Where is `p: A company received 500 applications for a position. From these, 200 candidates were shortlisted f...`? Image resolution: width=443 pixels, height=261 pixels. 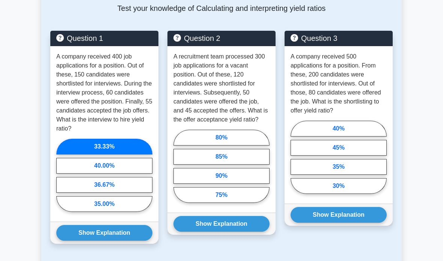 p: A company received 500 applications for a position. From these, 200 candidates were shortlisted f... is located at coordinates (339, 84).